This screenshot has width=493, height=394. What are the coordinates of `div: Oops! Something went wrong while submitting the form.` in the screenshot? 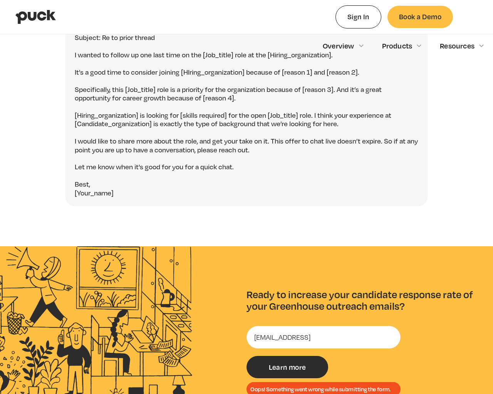 It's located at (323, 390).